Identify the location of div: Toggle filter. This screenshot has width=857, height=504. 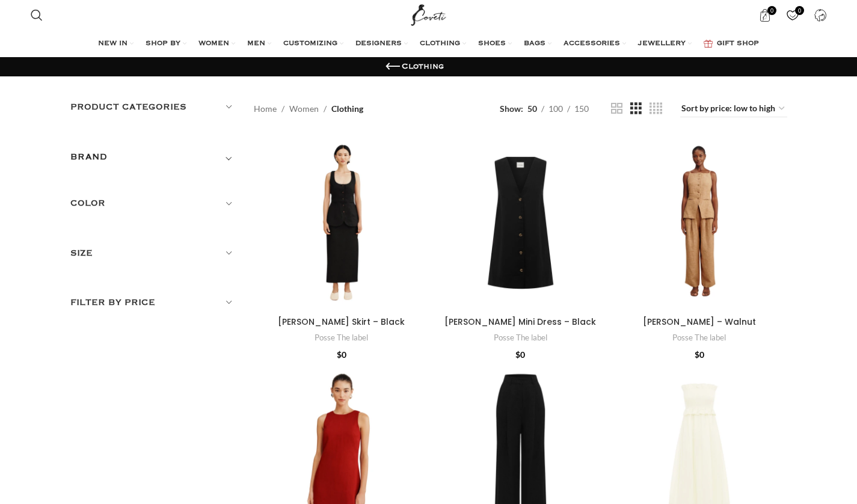
(153, 161).